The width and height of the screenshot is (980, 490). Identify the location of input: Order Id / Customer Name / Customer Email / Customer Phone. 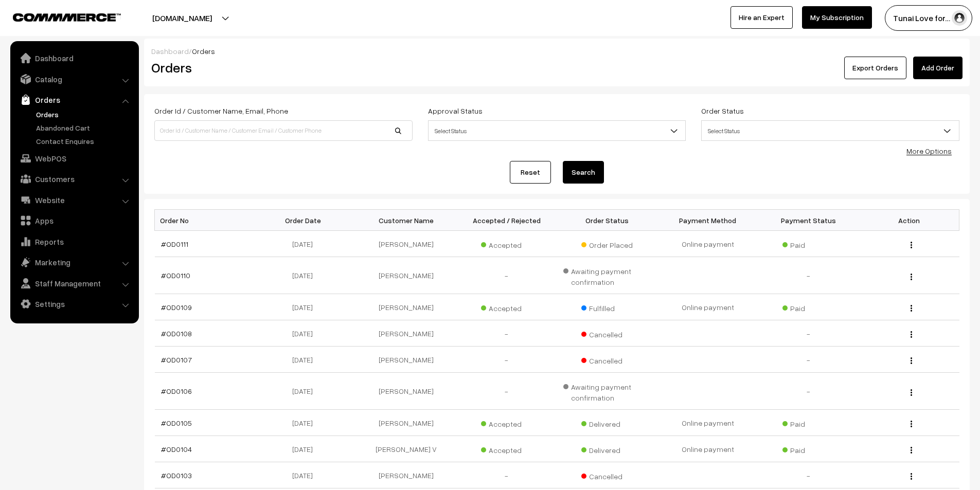
(283, 131).